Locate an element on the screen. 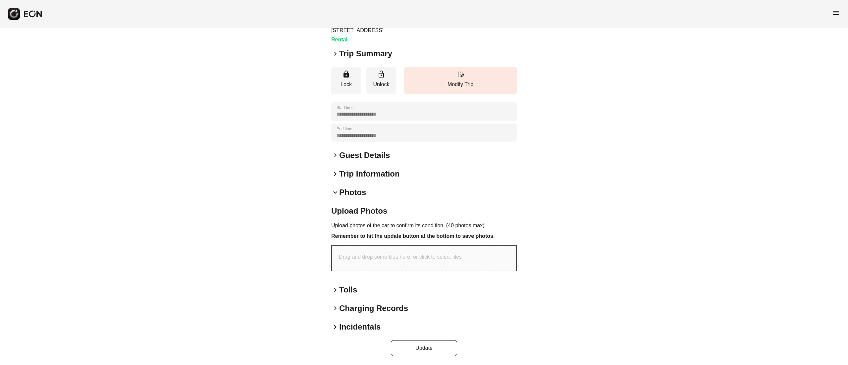 This screenshot has width=848, height=365. h2: Trip Information is located at coordinates (369, 174).